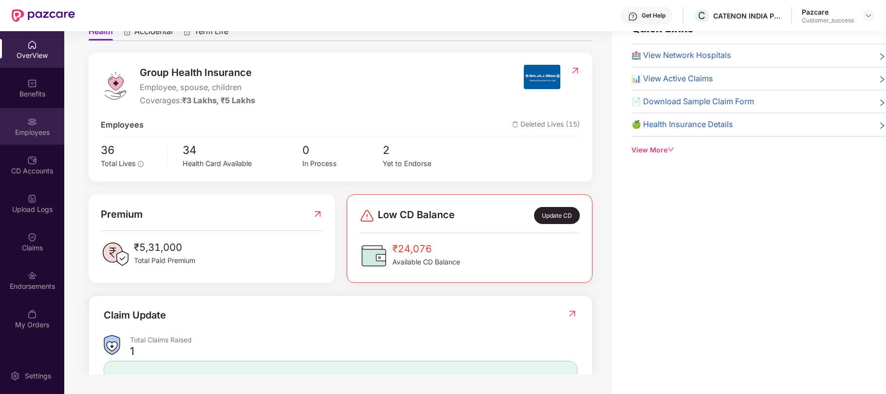 The height and width of the screenshot is (394, 886). I want to click on div: Update CD, so click(557, 215).